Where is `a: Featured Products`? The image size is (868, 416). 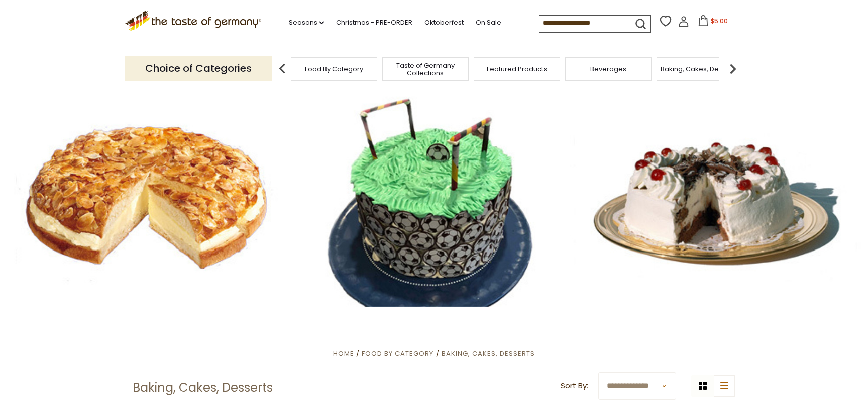 a: Featured Products is located at coordinates (517, 69).